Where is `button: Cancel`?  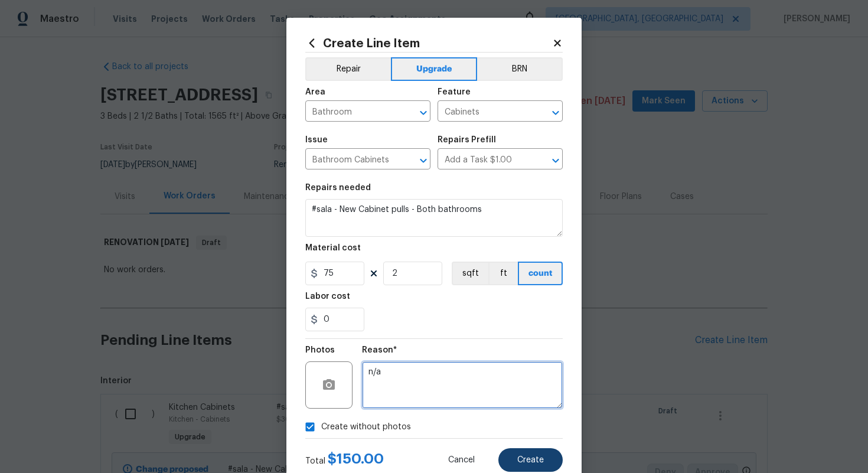
button: Cancel is located at coordinates (461, 460).